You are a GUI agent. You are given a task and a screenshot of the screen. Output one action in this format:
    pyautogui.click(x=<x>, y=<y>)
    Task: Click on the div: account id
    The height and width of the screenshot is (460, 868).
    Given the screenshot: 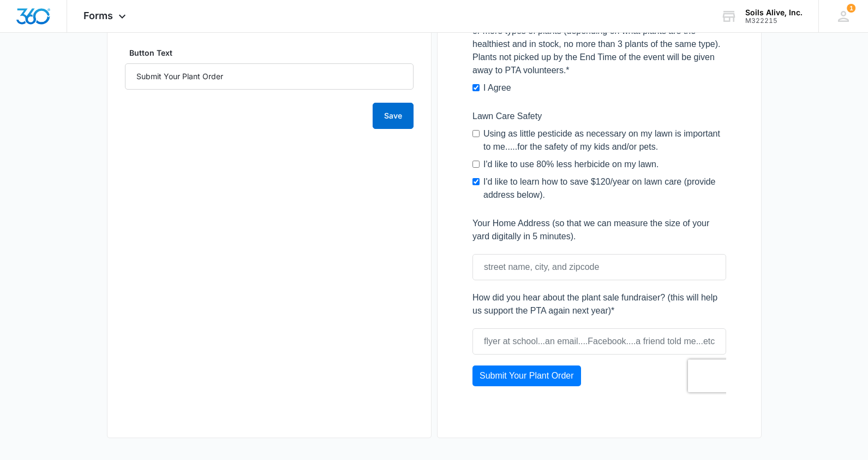 What is the action you would take?
    pyautogui.click(x=774, y=21)
    